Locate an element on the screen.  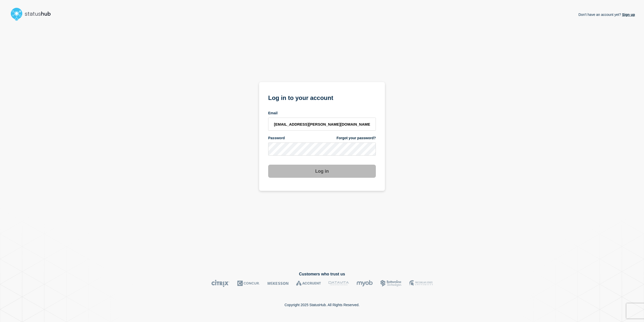
img: myob logo is located at coordinates (365, 283).